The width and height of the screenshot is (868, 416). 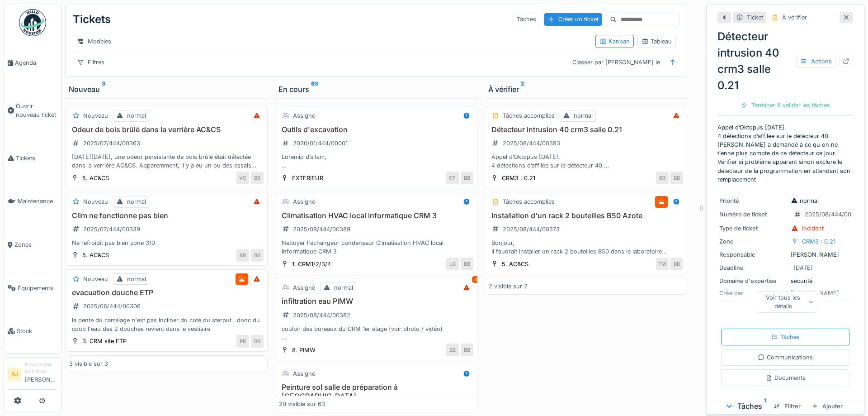 I want to click on li: RJ, so click(x=15, y=374).